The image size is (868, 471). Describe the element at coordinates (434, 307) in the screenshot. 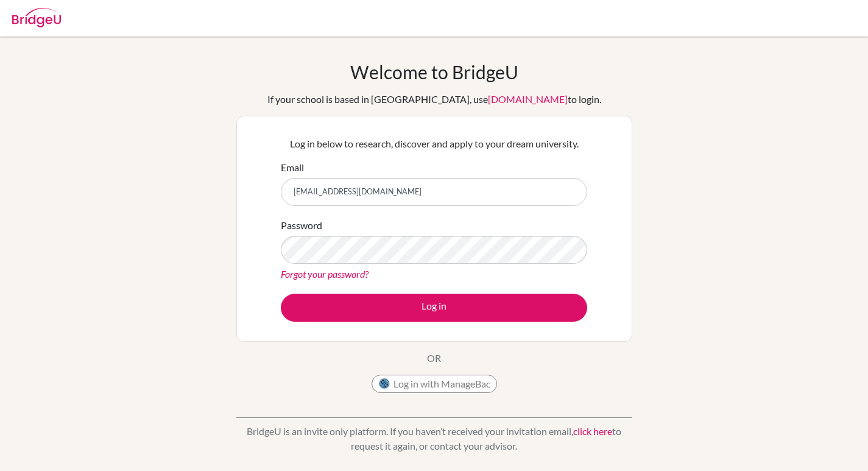

I see `button: Log in` at that location.